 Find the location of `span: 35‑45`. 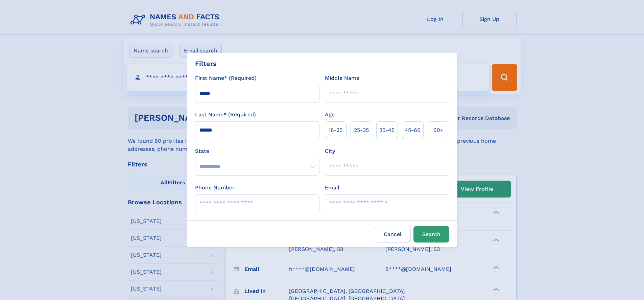

span: 35‑45 is located at coordinates (387, 130).